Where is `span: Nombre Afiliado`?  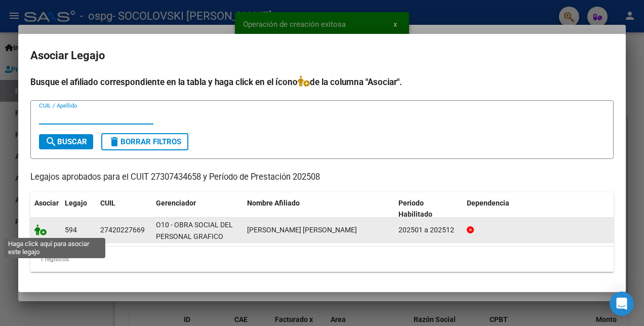
span: Nombre Afiliado is located at coordinates (273, 203).